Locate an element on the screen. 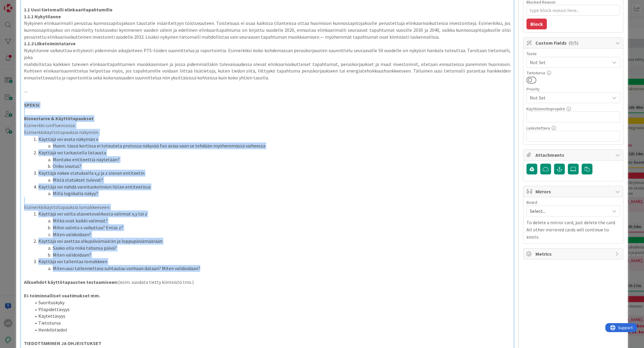 The width and height of the screenshot is (644, 348). p: Esimerkkikäyttötapauksia lomakkeeseen: is located at coordinates (267, 207).